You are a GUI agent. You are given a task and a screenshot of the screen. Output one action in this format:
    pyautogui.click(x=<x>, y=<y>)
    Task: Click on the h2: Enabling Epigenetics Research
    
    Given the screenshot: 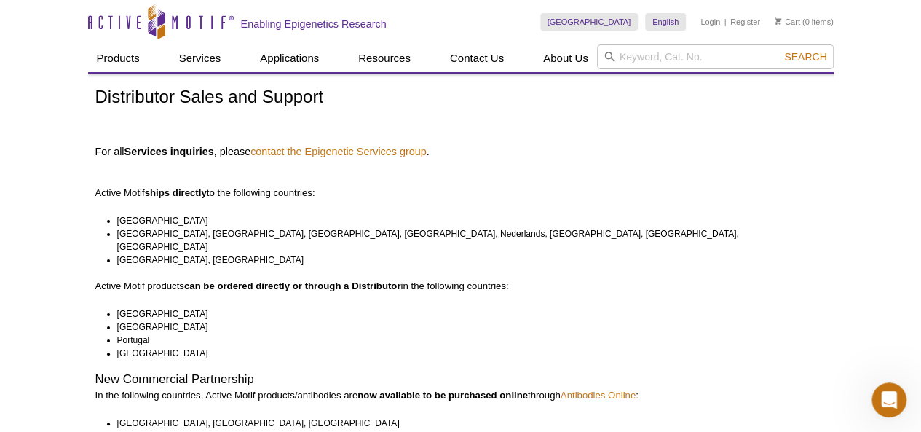 What is the action you would take?
    pyautogui.click(x=314, y=24)
    